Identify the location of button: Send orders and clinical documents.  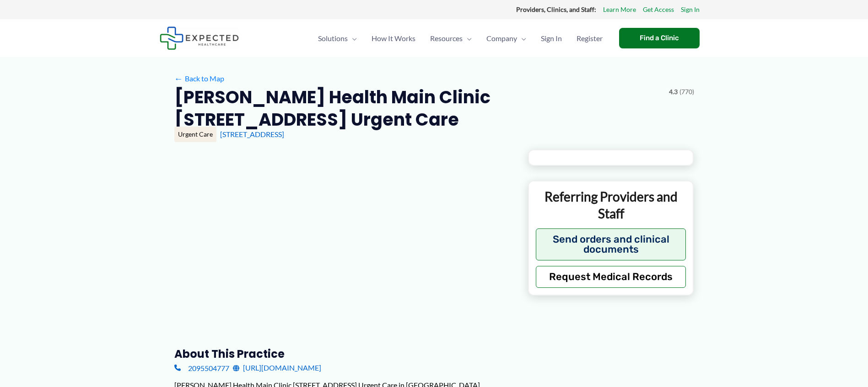
(610, 244).